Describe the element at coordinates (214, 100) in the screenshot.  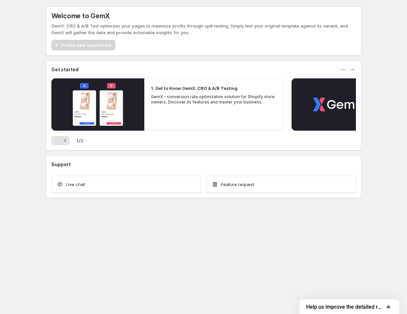
I see `p: GemX - conversion rate optimization solution for Shopify store owners. Discover its features and ...` at that location.